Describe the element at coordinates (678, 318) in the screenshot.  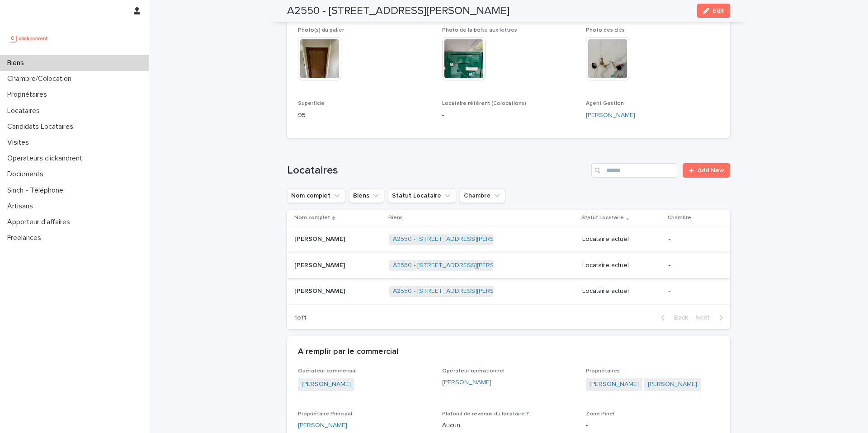
I see `span: Back` at that location.